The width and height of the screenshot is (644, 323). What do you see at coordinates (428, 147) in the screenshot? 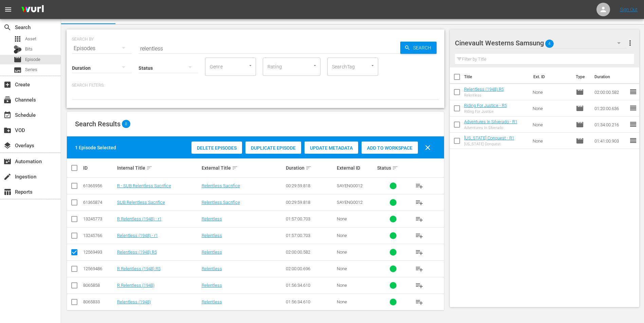
I see `button: clear` at bounding box center [428, 147].